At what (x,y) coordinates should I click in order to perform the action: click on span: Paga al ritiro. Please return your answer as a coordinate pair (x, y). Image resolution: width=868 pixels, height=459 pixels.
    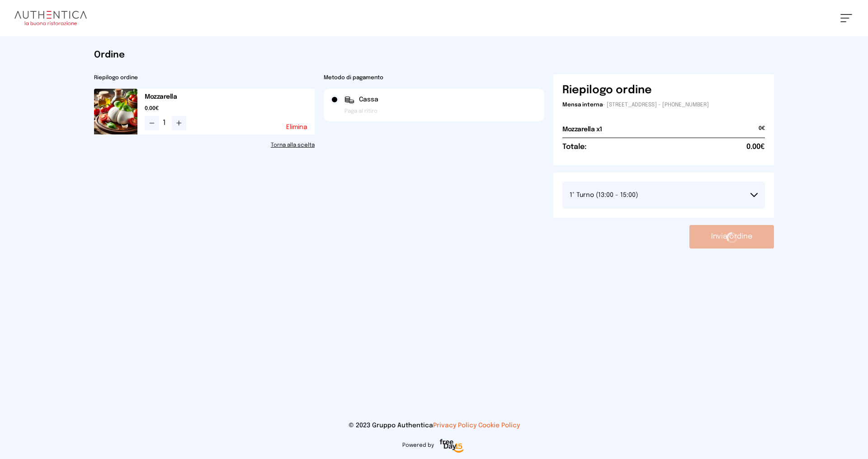
    Looking at the image, I should click on (361, 111).